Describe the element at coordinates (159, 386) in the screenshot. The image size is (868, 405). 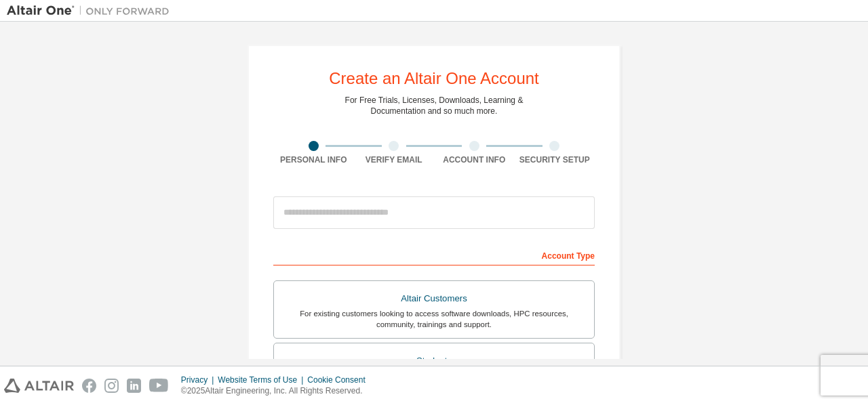
I see `img: youtube.svg` at that location.